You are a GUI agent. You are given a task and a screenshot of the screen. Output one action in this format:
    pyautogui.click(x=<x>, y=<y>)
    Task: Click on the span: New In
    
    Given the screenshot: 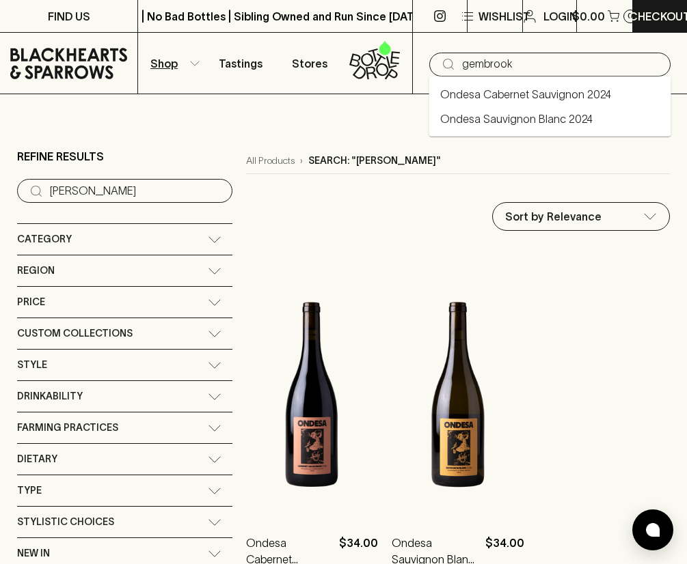 What is the action you would take?
    pyautogui.click(x=33, y=553)
    